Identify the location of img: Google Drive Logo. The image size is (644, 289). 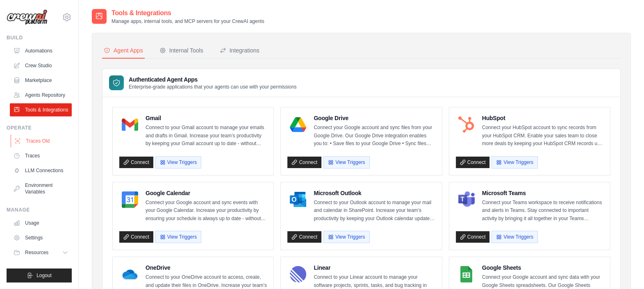
(298, 125).